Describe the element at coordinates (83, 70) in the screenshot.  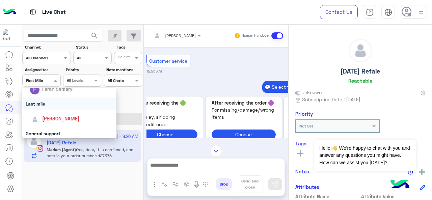
I see `label: Priority` at that location.